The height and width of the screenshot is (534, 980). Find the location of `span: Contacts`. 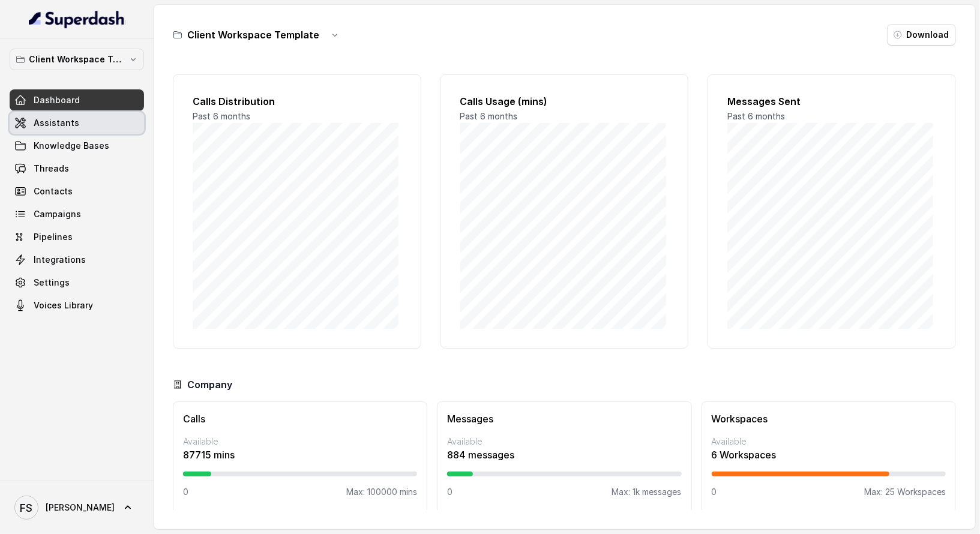

span: Contacts is located at coordinates (53, 191).